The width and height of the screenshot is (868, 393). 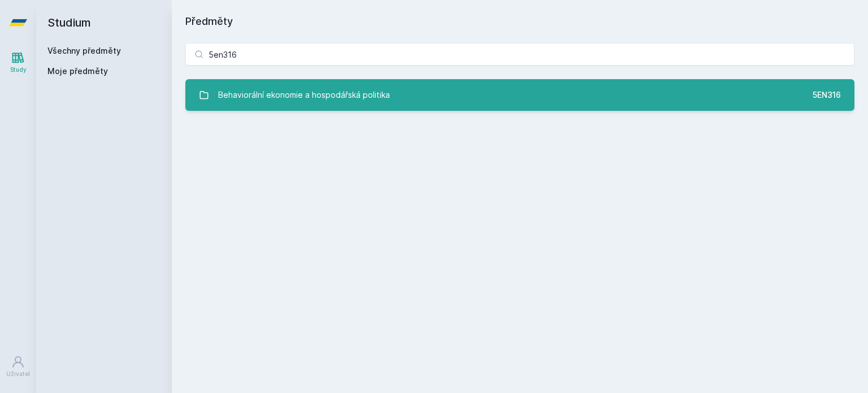 I want to click on input: Název nebo ident předmětu…, so click(x=520, y=55).